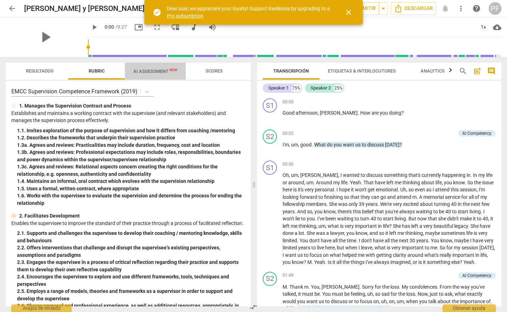  Describe the element at coordinates (390, 183) in the screenshot. I see `span: left` at that location.